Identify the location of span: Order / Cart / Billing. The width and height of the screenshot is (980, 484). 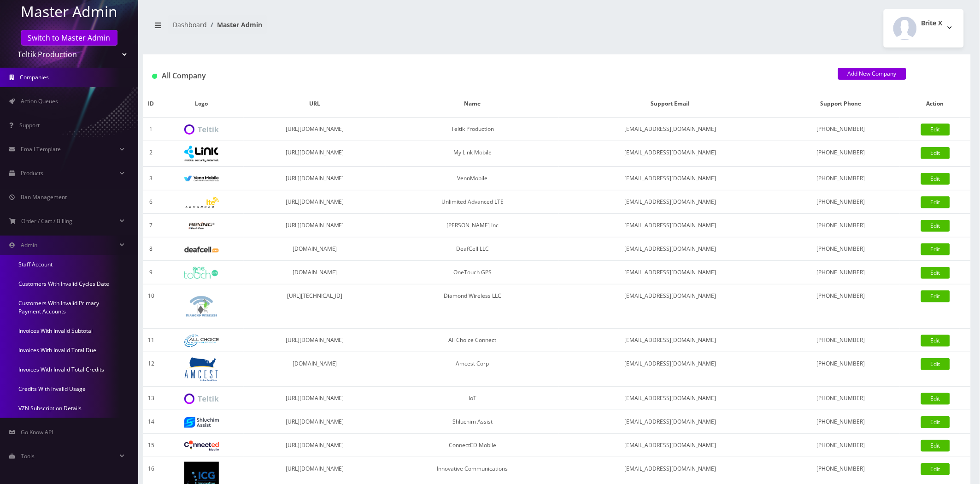
(47, 221).